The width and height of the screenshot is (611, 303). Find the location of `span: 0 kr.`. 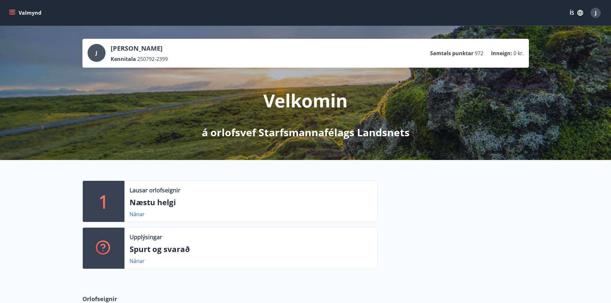

span: 0 kr. is located at coordinates (518, 53).